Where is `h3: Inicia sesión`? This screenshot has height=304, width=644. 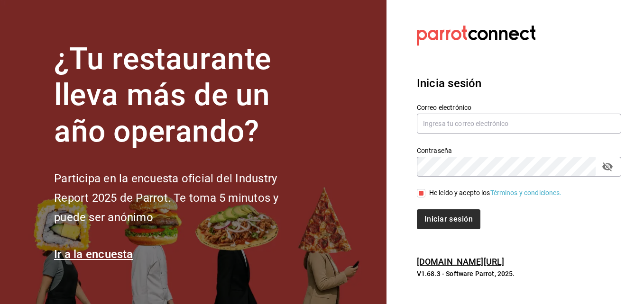
h3: Inicia sesión is located at coordinates (519, 84).